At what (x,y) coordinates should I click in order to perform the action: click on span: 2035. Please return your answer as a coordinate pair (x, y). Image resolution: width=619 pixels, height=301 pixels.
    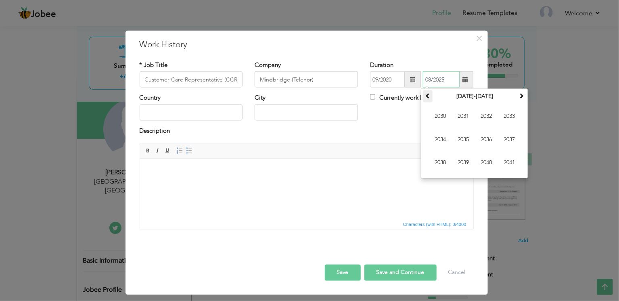
    Looking at the image, I should click on (463, 140).